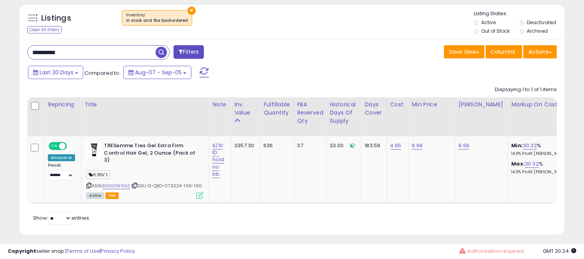 This screenshot has height=259, width=584. What do you see at coordinates (220, 104) in the screenshot?
I see `div: Note` at bounding box center [220, 104].